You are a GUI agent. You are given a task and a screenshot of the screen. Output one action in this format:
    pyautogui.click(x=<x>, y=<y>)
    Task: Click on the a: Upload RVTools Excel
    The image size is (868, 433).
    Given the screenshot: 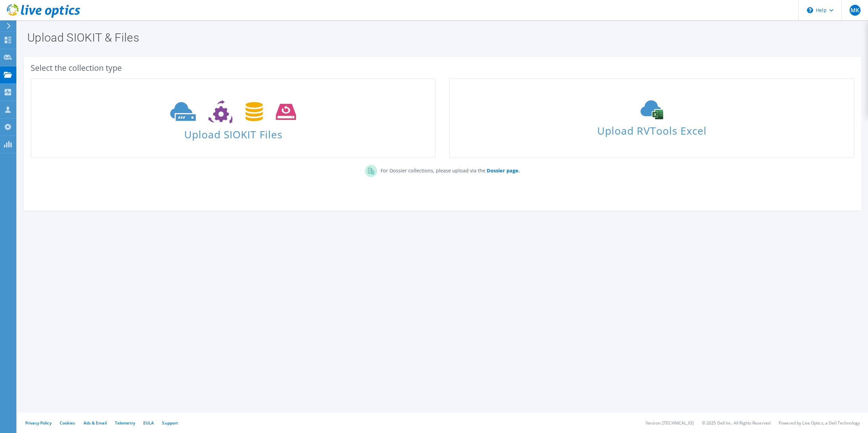 What is the action you would take?
    pyautogui.click(x=652, y=118)
    